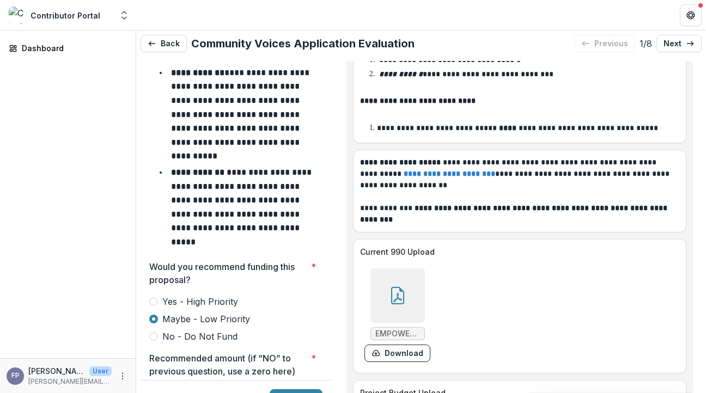 The height and width of the screenshot is (393, 706). What do you see at coordinates (303, 44) in the screenshot?
I see `h2: Community Voices Application Evaluation` at bounding box center [303, 44].